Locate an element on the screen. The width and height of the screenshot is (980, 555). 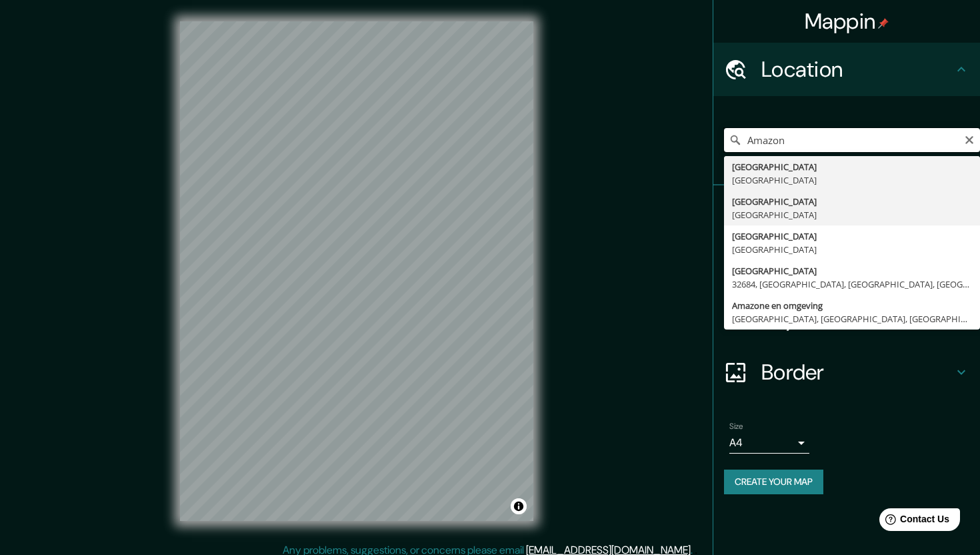
div: Location is located at coordinates (847, 69).